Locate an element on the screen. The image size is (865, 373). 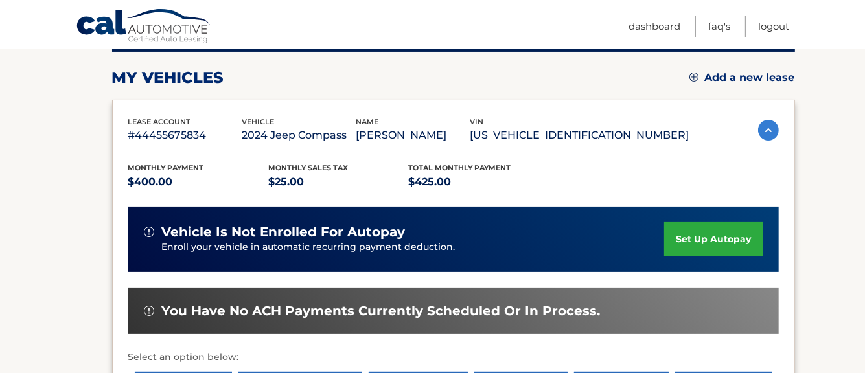
img: accordion-active.svg is located at coordinates (768, 130).